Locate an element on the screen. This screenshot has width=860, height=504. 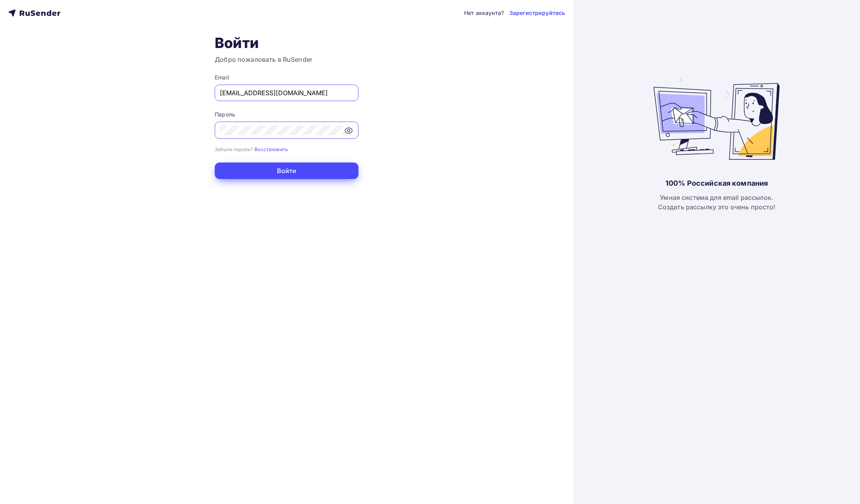
a: Восстановить is located at coordinates (271, 149).